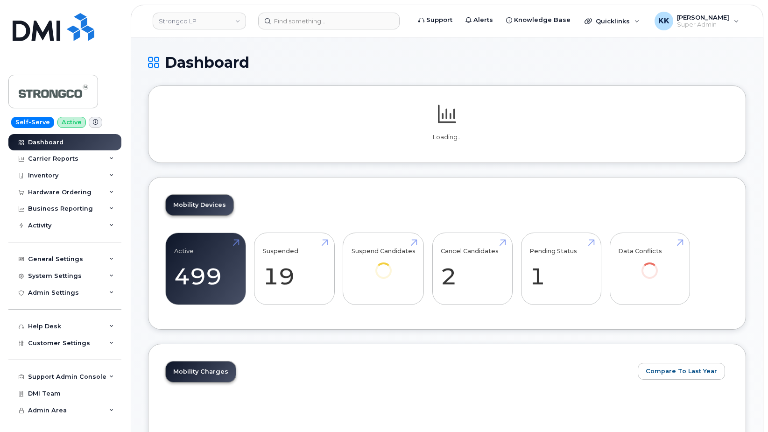 The width and height of the screenshot is (768, 432). I want to click on h1: Dashboard, so click(447, 62).